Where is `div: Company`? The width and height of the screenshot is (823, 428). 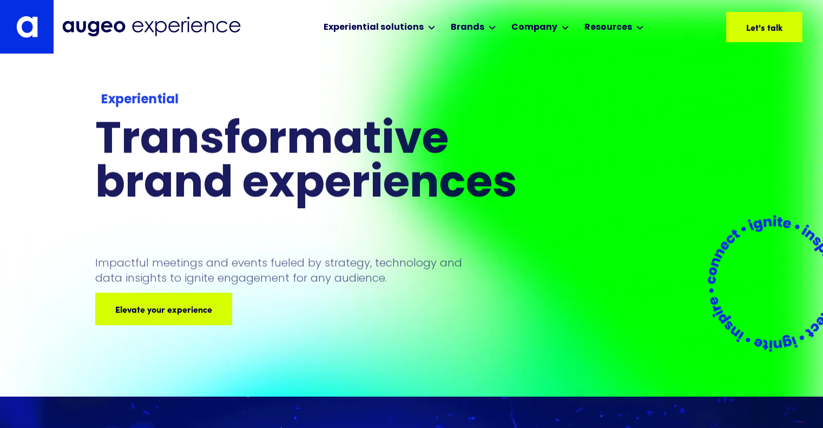 div: Company is located at coordinates (534, 28).